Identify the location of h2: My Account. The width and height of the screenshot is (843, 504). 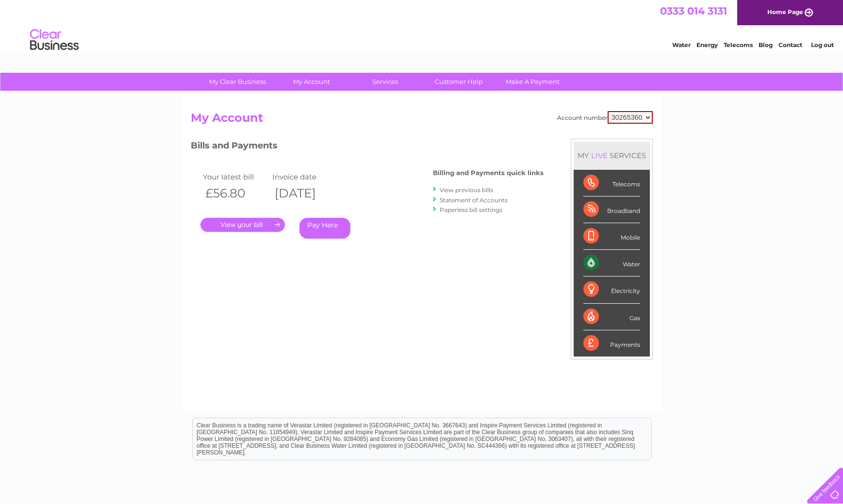
(422, 121).